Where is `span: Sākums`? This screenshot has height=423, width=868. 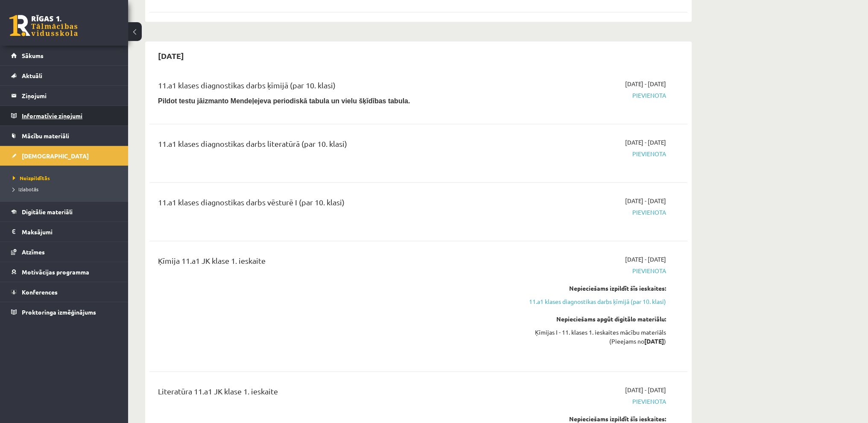 span: Sākums is located at coordinates (32, 55).